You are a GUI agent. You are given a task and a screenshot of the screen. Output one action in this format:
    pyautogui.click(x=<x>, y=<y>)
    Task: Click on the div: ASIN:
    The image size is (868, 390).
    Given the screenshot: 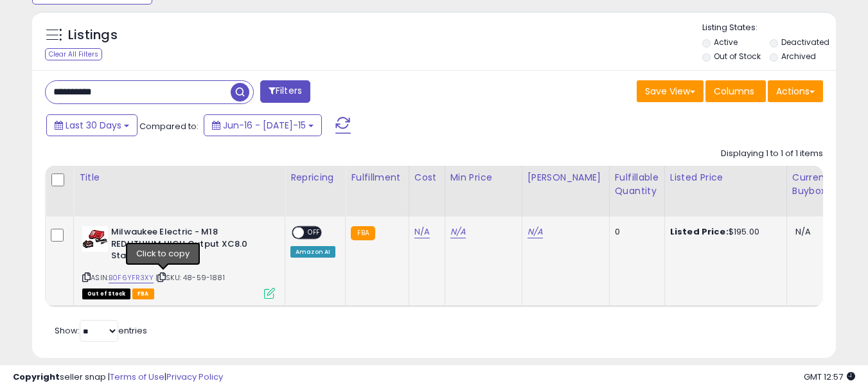 What is the action you would take?
    pyautogui.click(x=179, y=261)
    